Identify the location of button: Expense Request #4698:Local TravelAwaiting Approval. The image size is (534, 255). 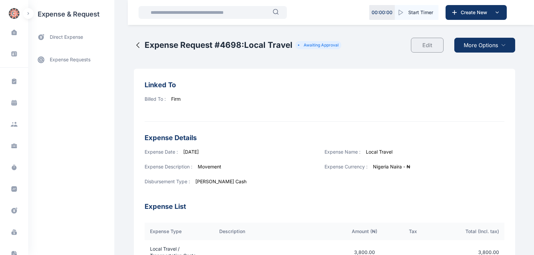
(238, 45).